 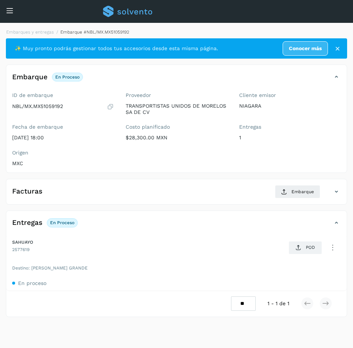 What do you see at coordinates (177, 109) in the screenshot?
I see `p: TRANSPORTISTAS UNIDOS DE MORELOS SA DE CV` at bounding box center [177, 109].